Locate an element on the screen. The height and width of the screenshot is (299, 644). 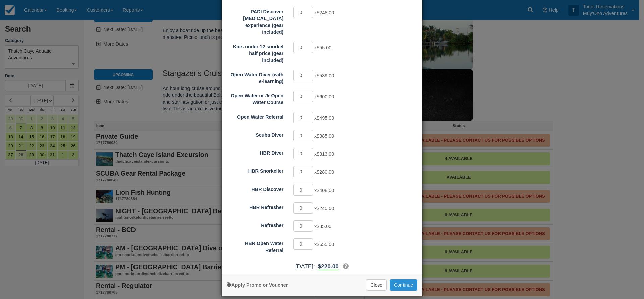
label: PADI Discover Scuba Diving experience (gear included) is located at coordinates (255, 21).